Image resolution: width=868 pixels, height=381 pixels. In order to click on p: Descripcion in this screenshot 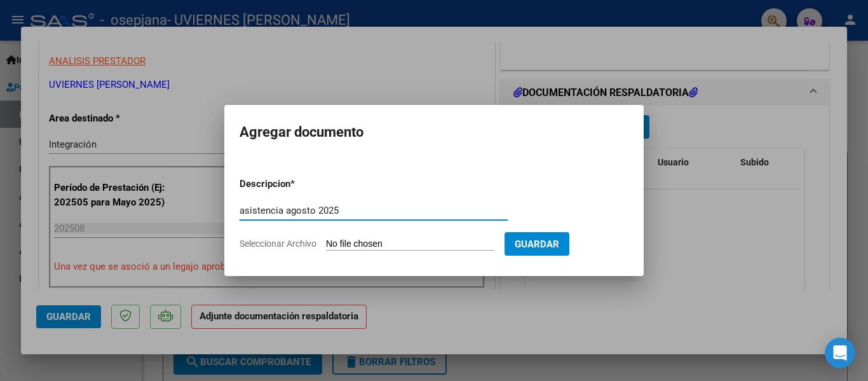, I will do `click(298, 184)`.